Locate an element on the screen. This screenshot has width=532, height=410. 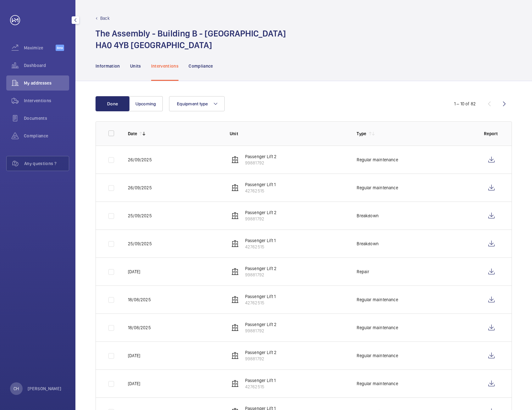
span: Beta is located at coordinates (59, 48).